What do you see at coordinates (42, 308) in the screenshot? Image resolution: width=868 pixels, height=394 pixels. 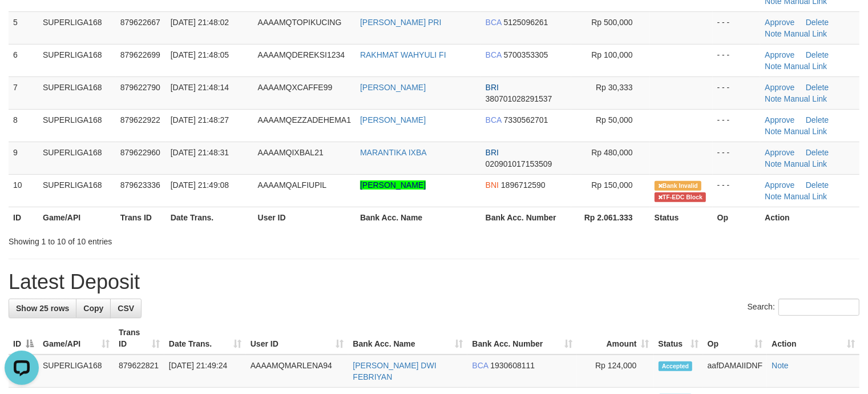 I see `span: Show 25 rows` at bounding box center [42, 308].